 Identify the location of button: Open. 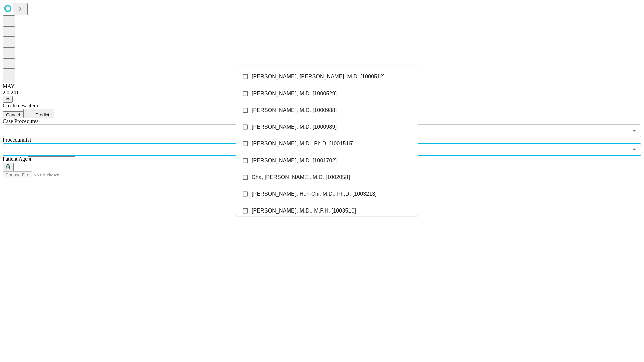
(634, 131).